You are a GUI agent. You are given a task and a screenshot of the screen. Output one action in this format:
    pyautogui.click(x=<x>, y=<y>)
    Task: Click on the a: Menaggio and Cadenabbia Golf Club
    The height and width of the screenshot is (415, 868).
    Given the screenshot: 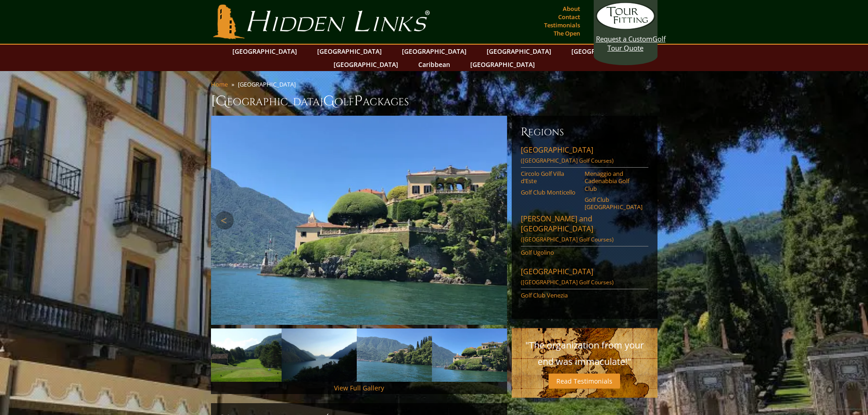 What is the action you would take?
    pyautogui.click(x=614, y=181)
    